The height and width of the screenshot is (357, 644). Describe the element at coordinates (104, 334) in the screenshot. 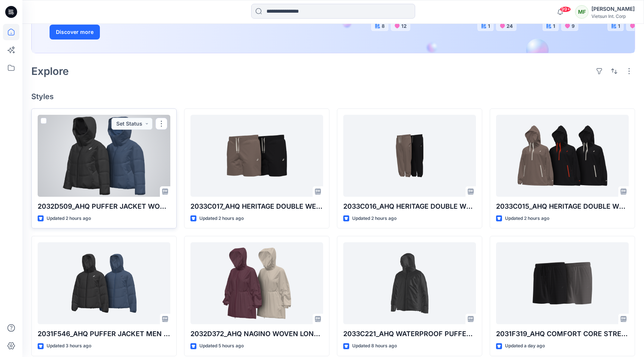

I see `p: 2031F546_AHQ PUFFER JACKET MEN WESTERN _AW26` at that location.